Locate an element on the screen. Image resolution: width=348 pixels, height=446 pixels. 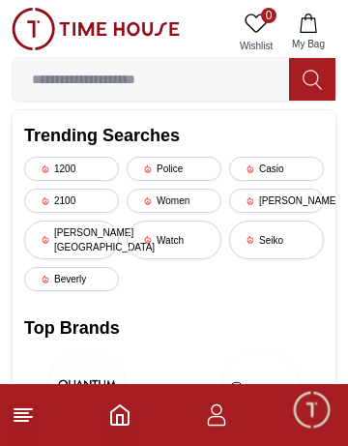
div: Watch is located at coordinates (174, 240).